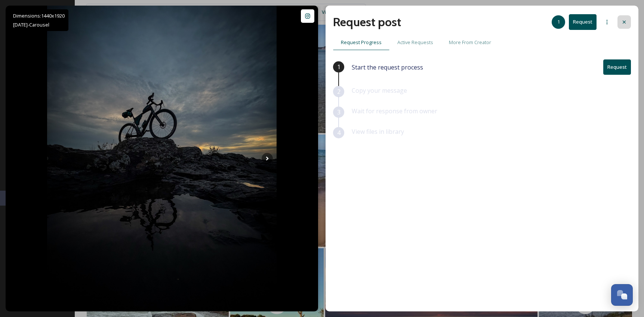  What do you see at coordinates (338, 92) in the screenshot?
I see `span: 2` at bounding box center [338, 92].